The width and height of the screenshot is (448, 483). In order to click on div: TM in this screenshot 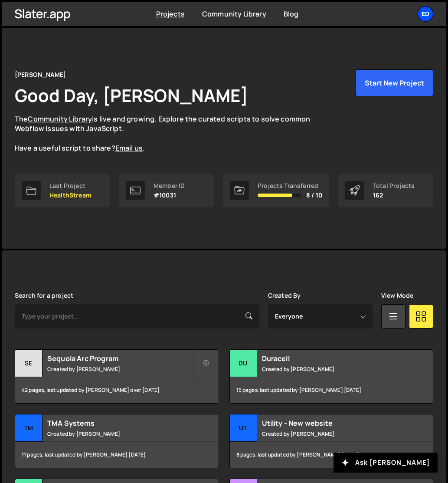, I will do `click(29, 428)`.